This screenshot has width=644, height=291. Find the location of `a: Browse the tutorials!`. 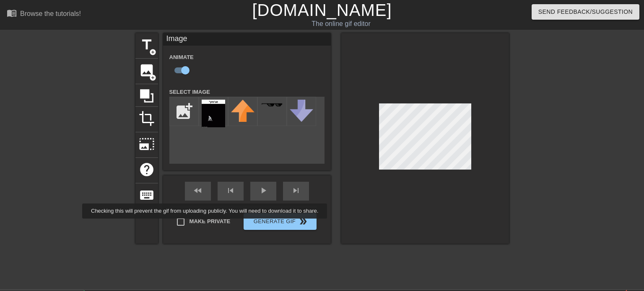

a: Browse the tutorials! is located at coordinates (44, 14).